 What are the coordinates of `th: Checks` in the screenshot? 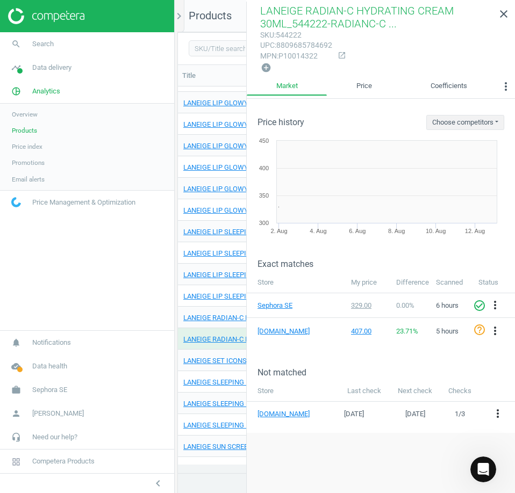 It's located at (460, 391).